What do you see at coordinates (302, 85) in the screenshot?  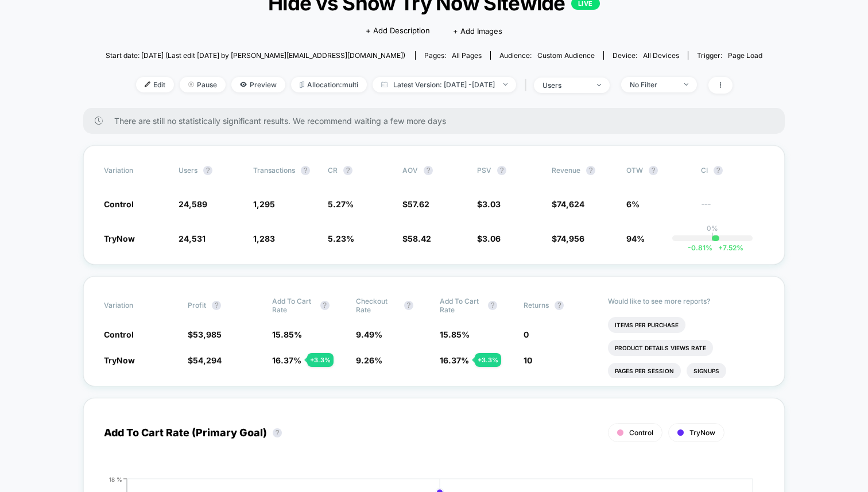 I see `img: rebalance` at bounding box center [302, 85].